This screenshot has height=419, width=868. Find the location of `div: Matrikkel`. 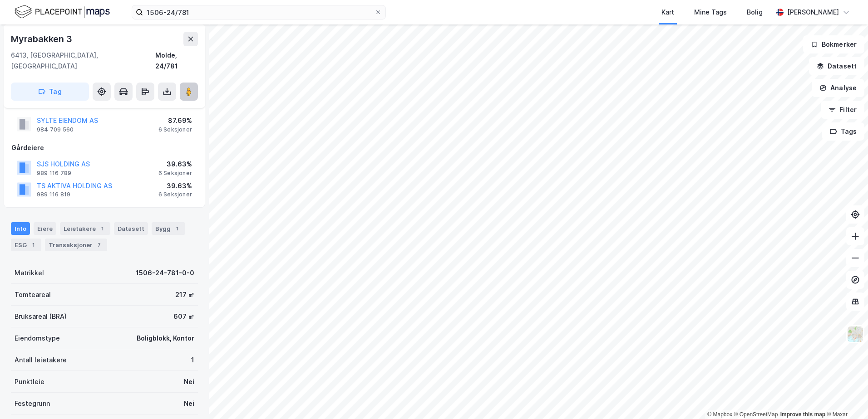

div: Matrikkel is located at coordinates (29, 273).